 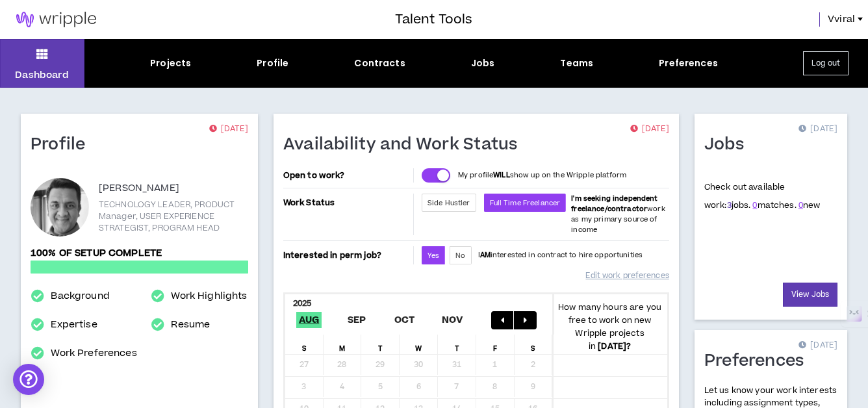 I want to click on p: TECHNOLOGY LEADER, PRODUCT Manager, USER EXPERIENCE STRATEGIST, PROGRAM HEAD, so click(x=173, y=217).